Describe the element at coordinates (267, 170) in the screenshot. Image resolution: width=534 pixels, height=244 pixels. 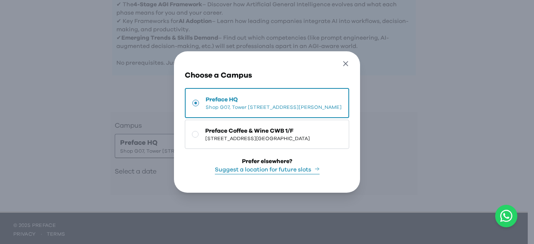
I see `button: Suggest a location for future slots` at that location.